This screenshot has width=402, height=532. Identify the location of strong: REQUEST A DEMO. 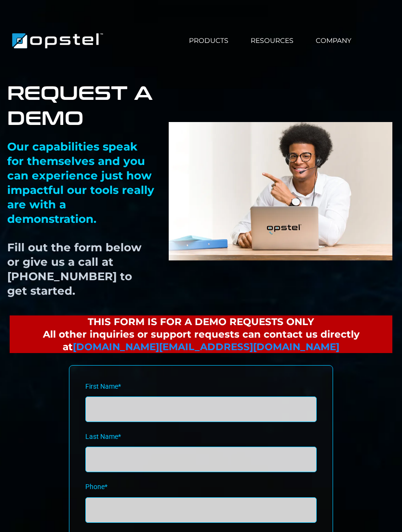
(80, 104).